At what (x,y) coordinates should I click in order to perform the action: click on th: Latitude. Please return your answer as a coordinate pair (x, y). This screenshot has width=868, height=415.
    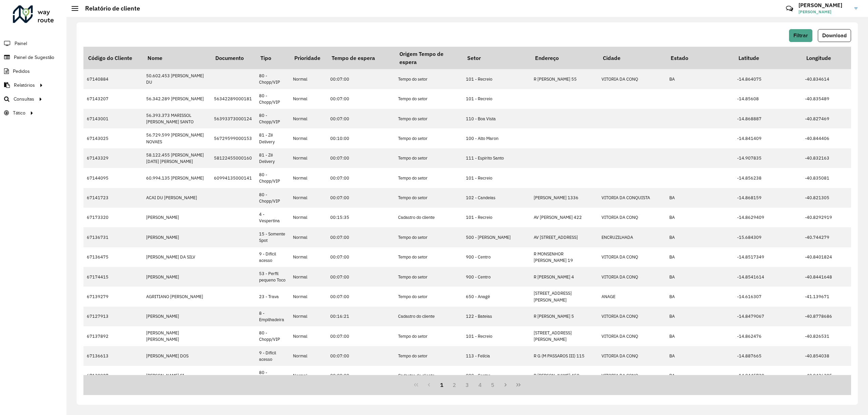
    Looking at the image, I should click on (767, 58).